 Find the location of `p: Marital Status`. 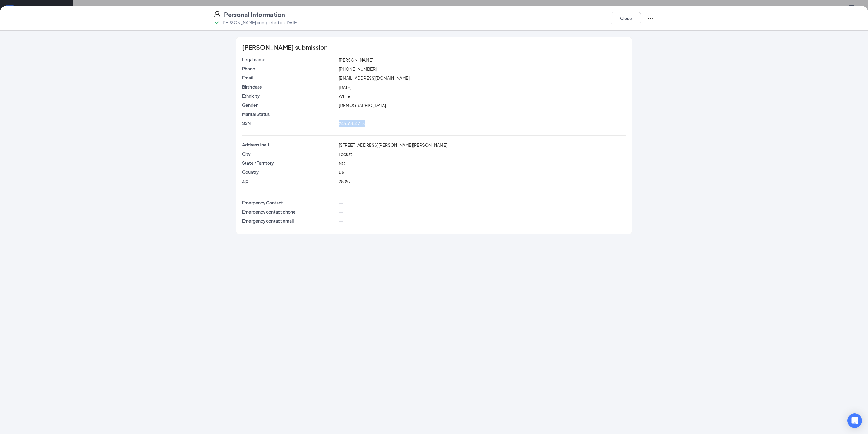

p: Marital Status is located at coordinates (289, 114).